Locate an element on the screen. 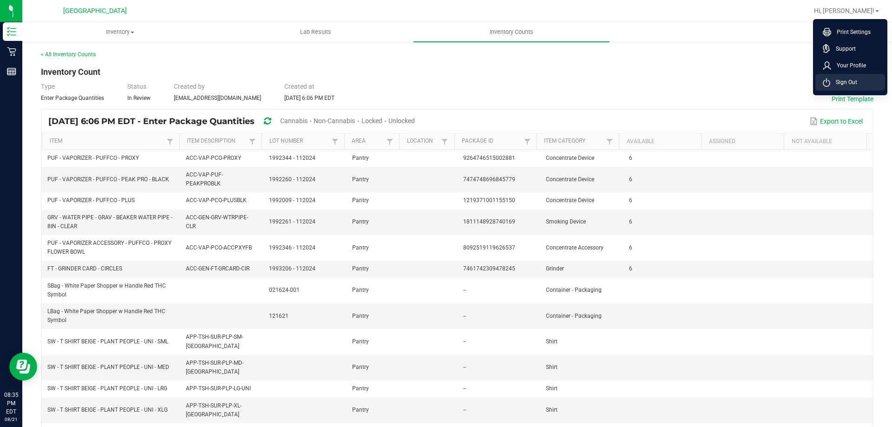 The width and height of the screenshot is (892, 427). span: 1993206 - 112024 is located at coordinates (292, 268).